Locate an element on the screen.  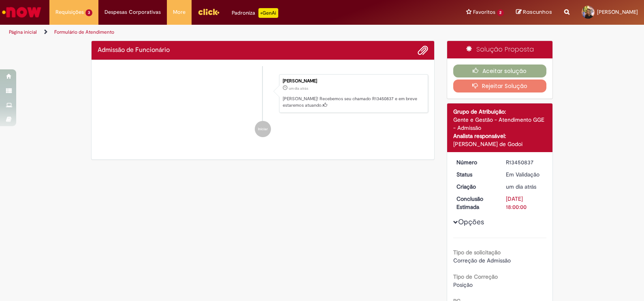
span: Correção de Admissão is located at coordinates (482, 260).